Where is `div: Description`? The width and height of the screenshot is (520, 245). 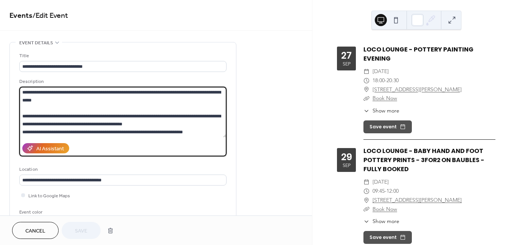
div: Description is located at coordinates (122, 81).